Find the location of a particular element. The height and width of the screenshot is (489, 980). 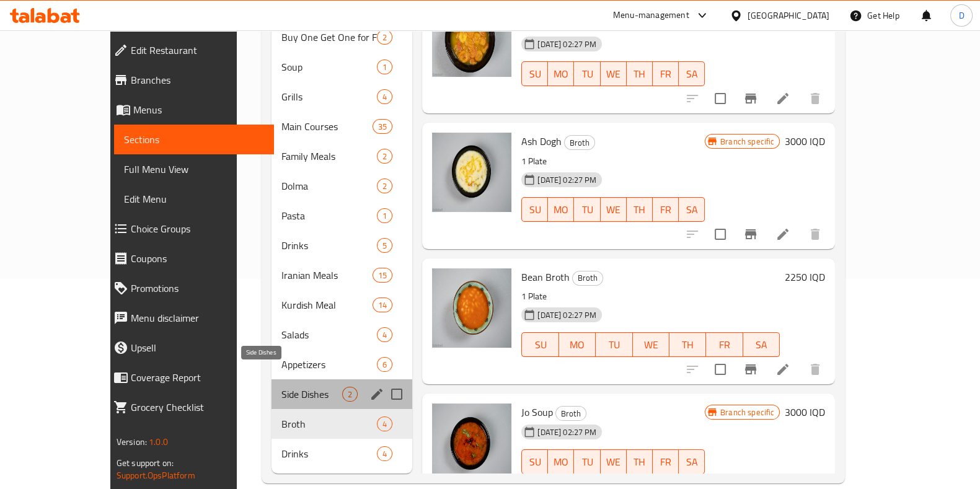

span: SA is located at coordinates (691, 74).